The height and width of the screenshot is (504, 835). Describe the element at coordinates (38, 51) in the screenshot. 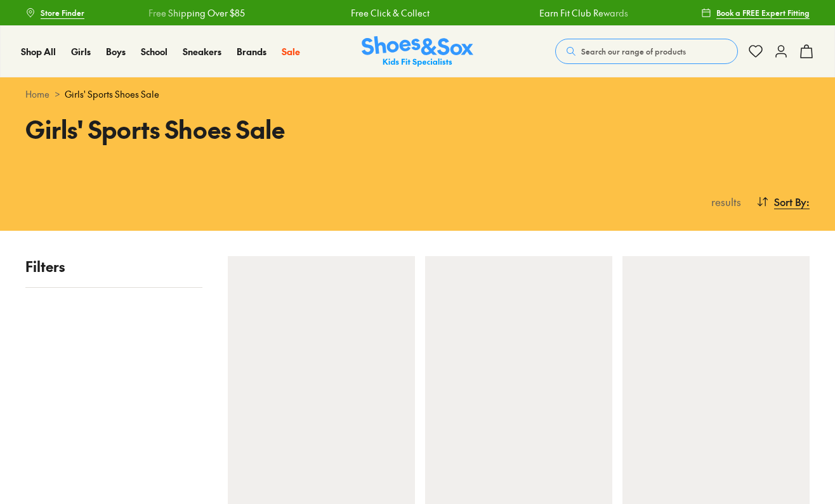

I see `a: Shop All` at that location.